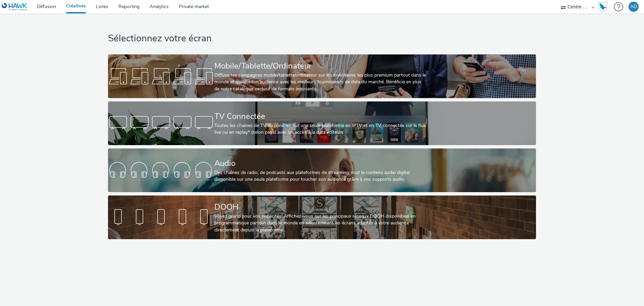  Describe the element at coordinates (321, 163) in the screenshot. I see `div: Audio` at that location.